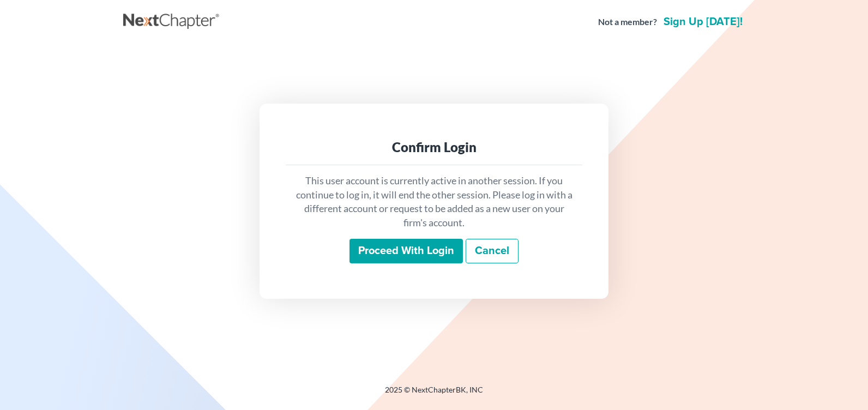  Describe the element at coordinates (434, 202) in the screenshot. I see `p: This user account is currently active in another session. If you continue to log in, it will end ...` at that location.